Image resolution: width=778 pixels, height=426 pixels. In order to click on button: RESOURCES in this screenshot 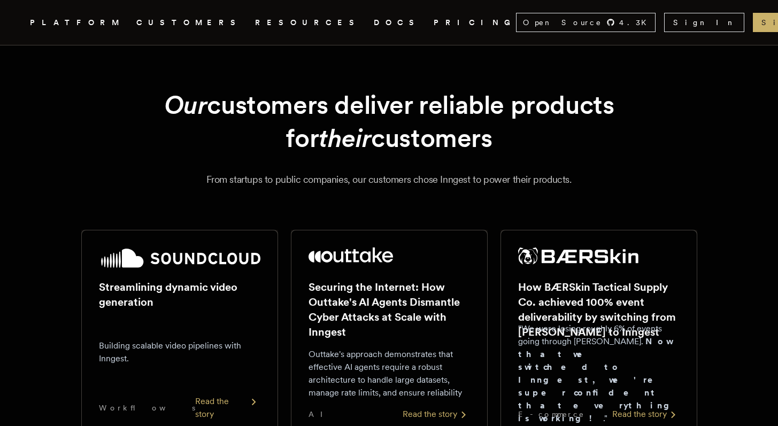, I will do `click(308, 22)`.